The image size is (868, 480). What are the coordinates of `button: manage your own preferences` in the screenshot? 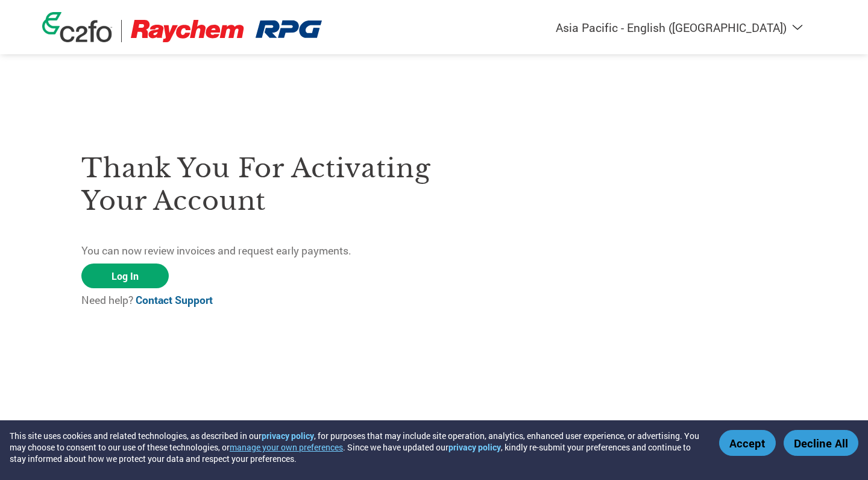 It's located at (286, 447).